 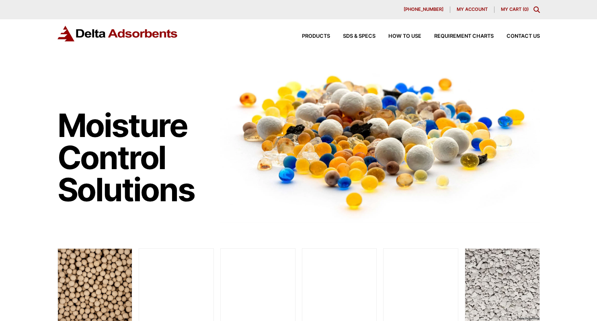 I want to click on span: 0, so click(x=525, y=9).